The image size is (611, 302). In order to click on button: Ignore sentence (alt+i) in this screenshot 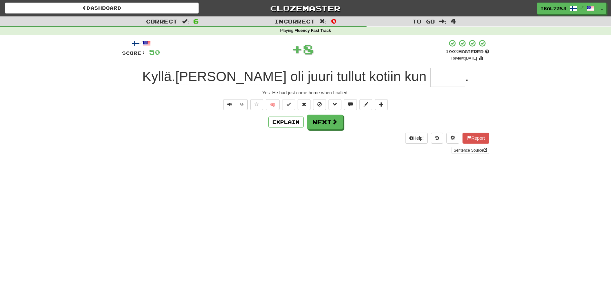, I will do `click(320, 105)`.